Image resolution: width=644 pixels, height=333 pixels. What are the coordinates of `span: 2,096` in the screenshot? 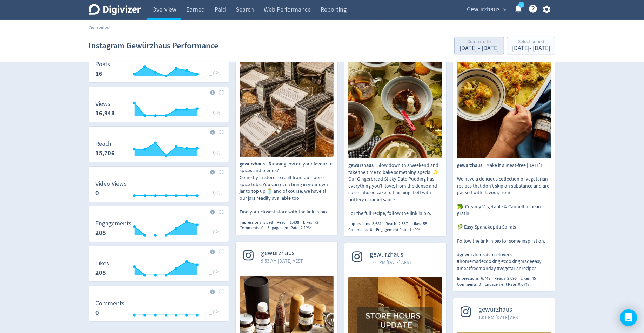 It's located at (512, 279).